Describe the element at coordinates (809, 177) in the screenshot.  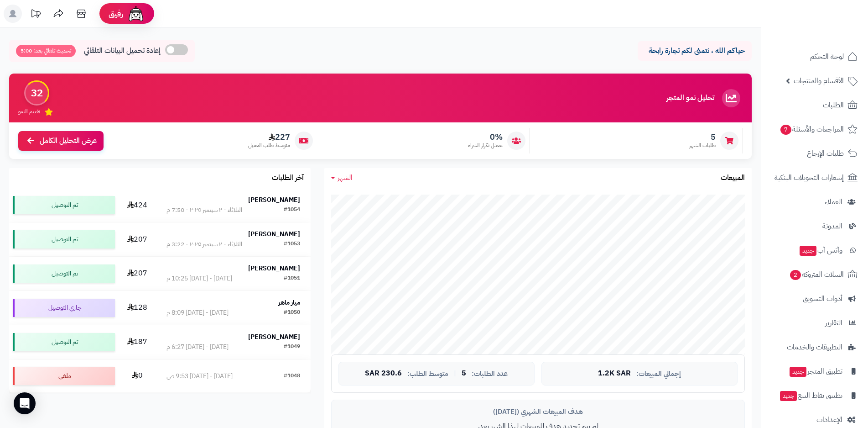
I see `span: إشعارات التحويلات البنكية` at that location.